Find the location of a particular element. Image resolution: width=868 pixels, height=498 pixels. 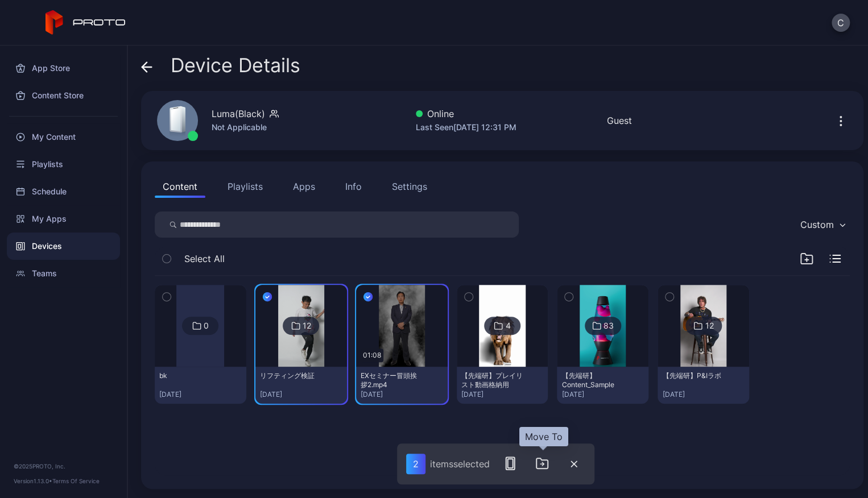

a: Content Store is located at coordinates (63, 96).